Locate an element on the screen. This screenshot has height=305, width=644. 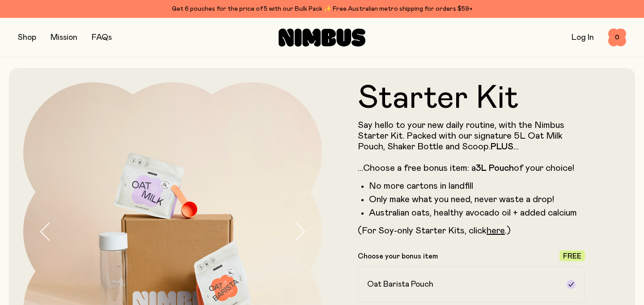
p: (For Soy-only Starter Kits, click .) is located at coordinates (472, 231).